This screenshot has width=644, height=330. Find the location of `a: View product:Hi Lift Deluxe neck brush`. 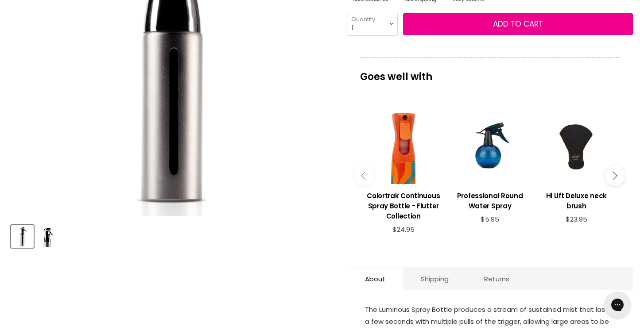

a: View product:Hi Lift Deluxe neck brush is located at coordinates (576, 199).